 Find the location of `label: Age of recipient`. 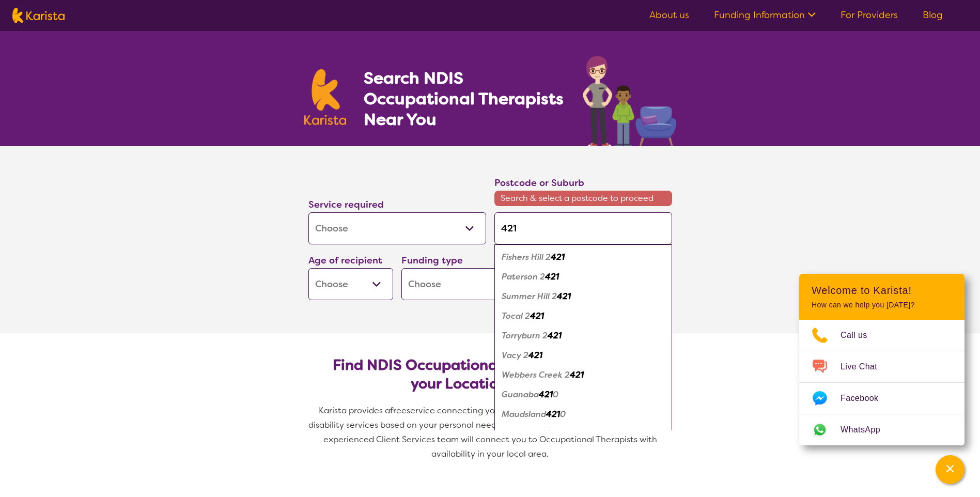

label: Age of recipient is located at coordinates (345, 261).